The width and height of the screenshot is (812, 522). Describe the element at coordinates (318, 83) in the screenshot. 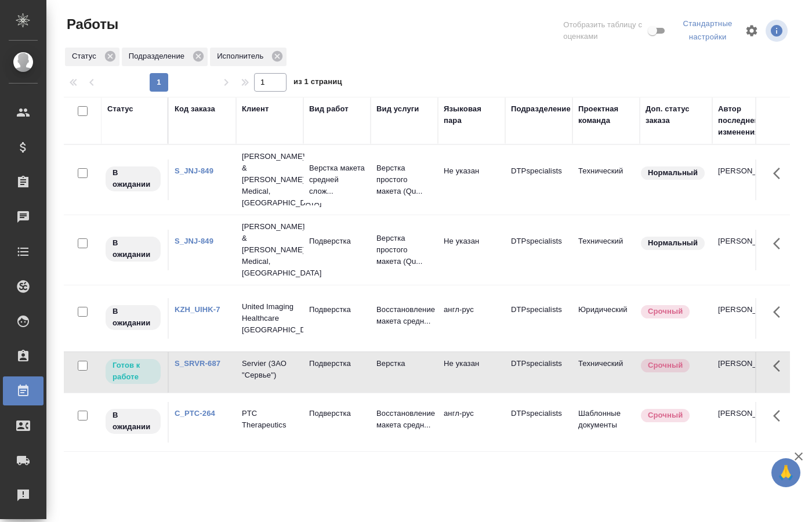

I see `span: из 1 страниц` at that location.